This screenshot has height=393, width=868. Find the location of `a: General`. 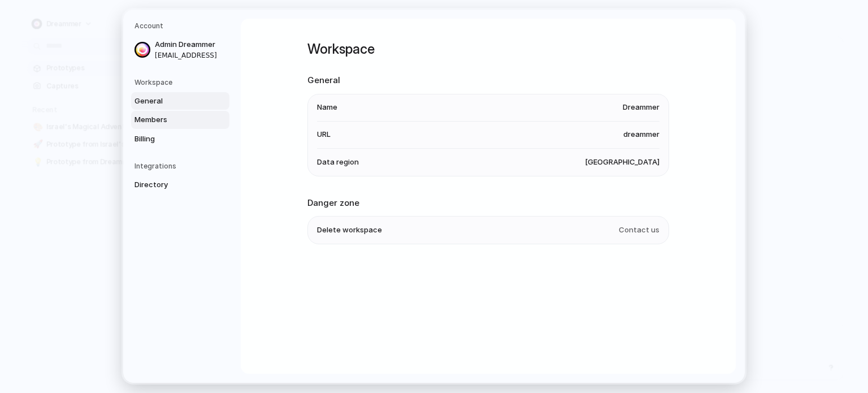

a: General is located at coordinates (180, 101).